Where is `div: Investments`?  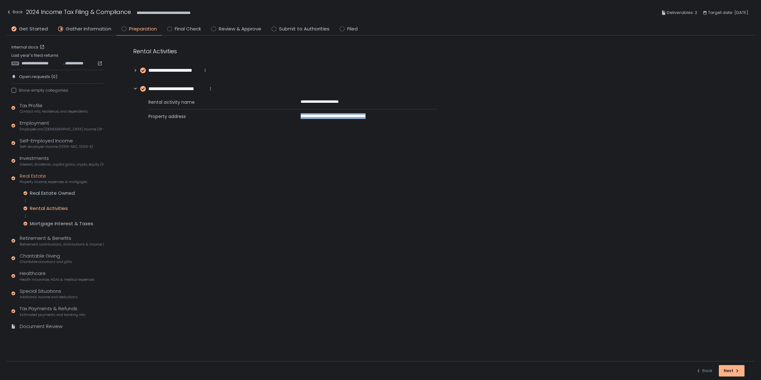 div: Investments is located at coordinates (62, 161).